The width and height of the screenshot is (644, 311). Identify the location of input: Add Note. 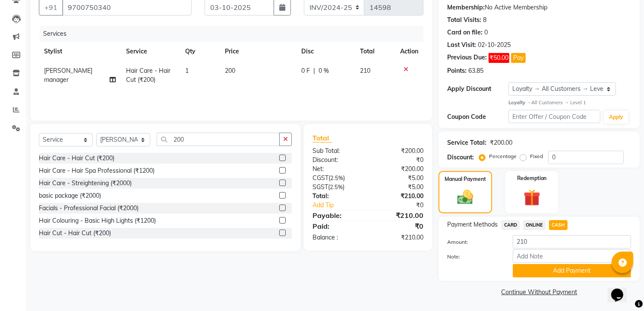
(572, 256).